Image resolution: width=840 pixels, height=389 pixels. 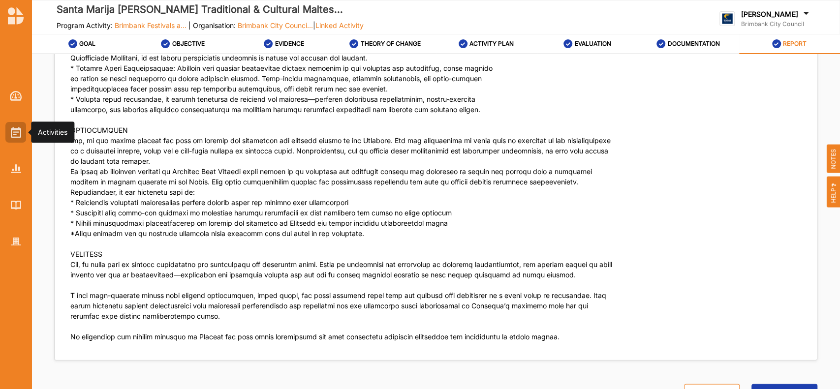 What do you see at coordinates (593, 44) in the screenshot?
I see `label: EVALUATION` at bounding box center [593, 44].